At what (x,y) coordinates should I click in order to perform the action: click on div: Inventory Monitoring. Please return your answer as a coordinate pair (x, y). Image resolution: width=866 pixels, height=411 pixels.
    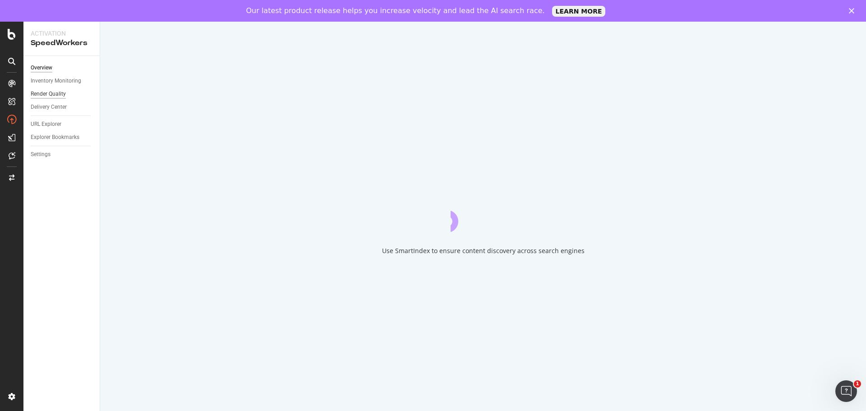
    Looking at the image, I should click on (56, 81).